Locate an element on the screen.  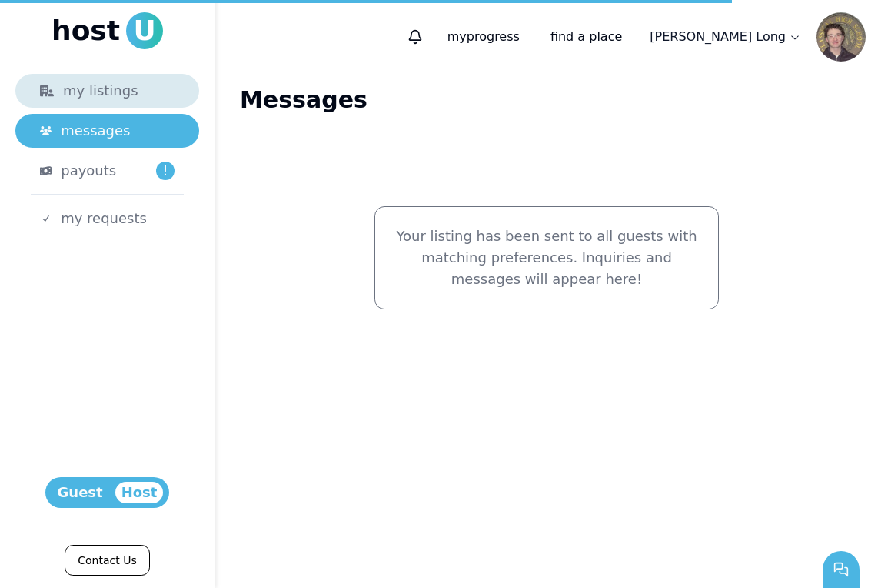
span: my is located at coordinates (457, 36).